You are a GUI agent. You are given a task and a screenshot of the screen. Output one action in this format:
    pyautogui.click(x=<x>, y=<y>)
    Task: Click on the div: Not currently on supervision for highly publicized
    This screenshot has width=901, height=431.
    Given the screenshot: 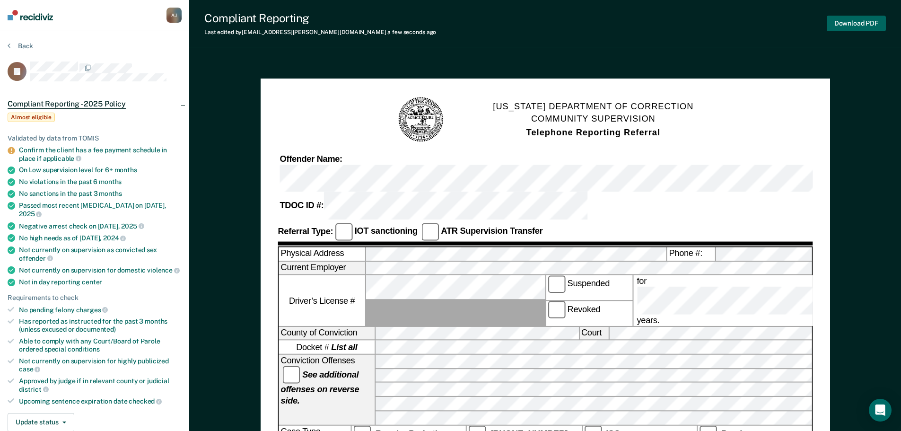 What is the action you would take?
    pyautogui.click(x=100, y=365)
    